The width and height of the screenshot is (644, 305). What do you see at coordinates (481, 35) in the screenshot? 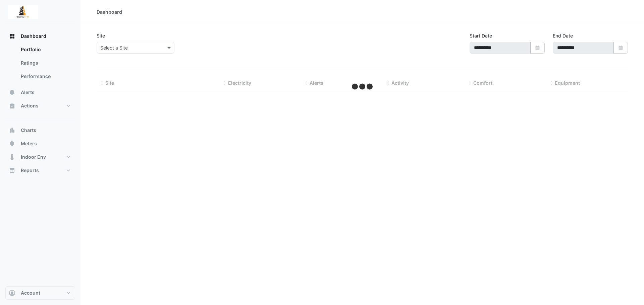
I see `label: Start Date` at bounding box center [481, 35].